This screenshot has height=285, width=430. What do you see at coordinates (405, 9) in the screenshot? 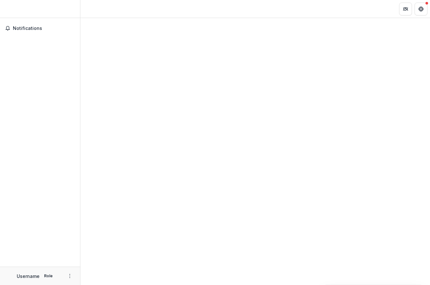
I see `button: Partners` at bounding box center [405, 9].